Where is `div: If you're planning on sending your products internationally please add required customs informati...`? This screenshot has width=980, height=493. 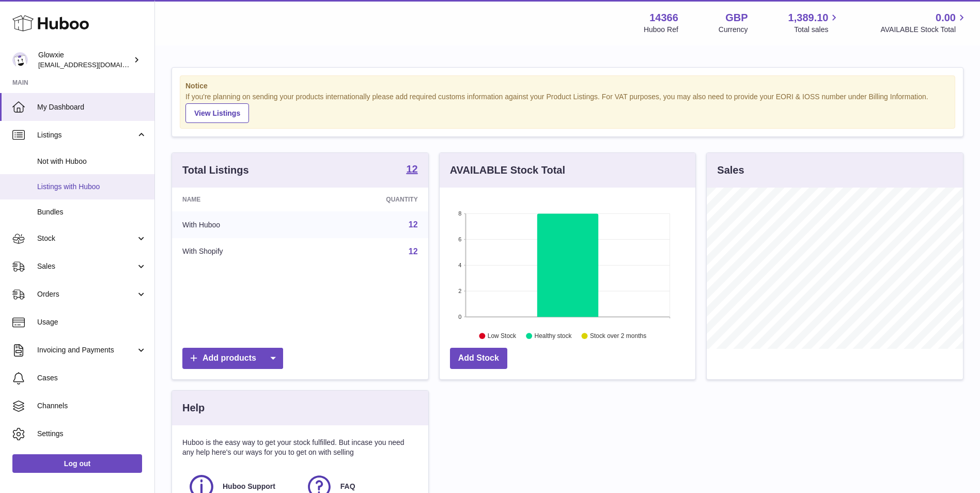 div: If you're planning on sending your products internationally please add required customs informati... is located at coordinates (567, 108).